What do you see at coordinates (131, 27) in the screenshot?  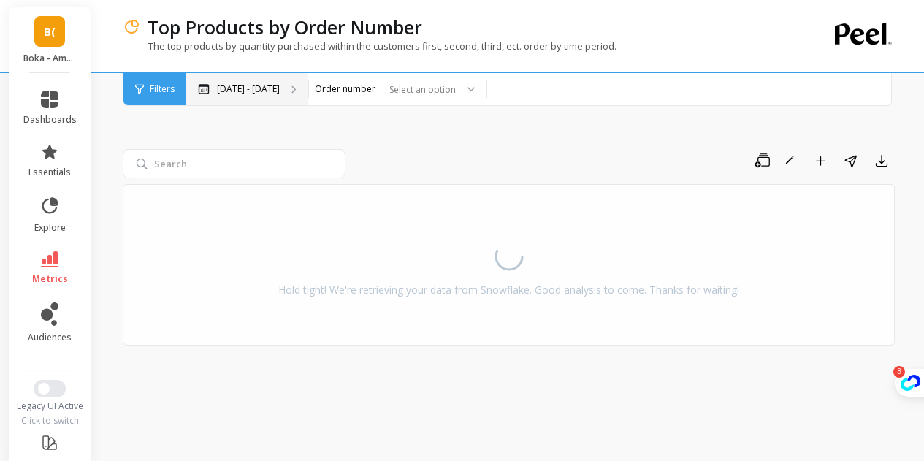 I see `img: header icon` at bounding box center [131, 27].